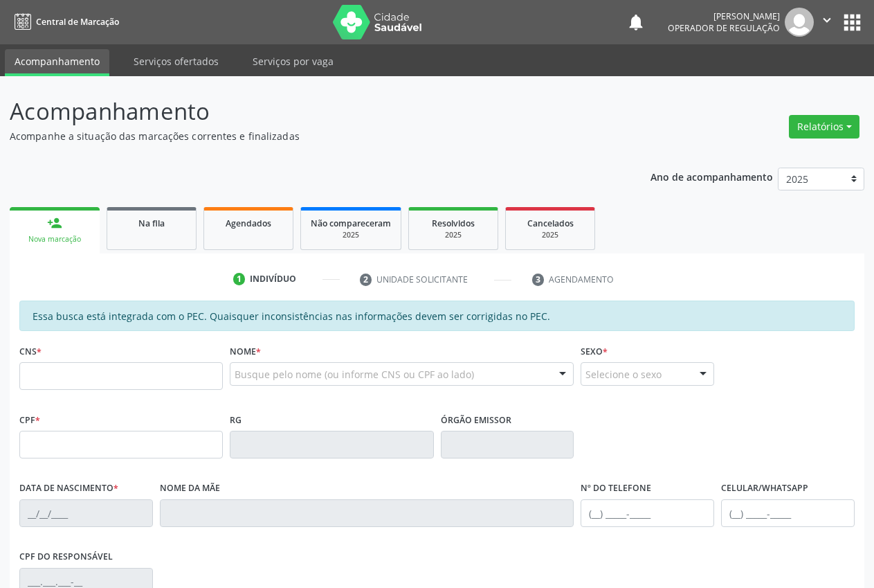 This screenshot has width=874, height=588. I want to click on label: Data de nascimento, so click(69, 488).